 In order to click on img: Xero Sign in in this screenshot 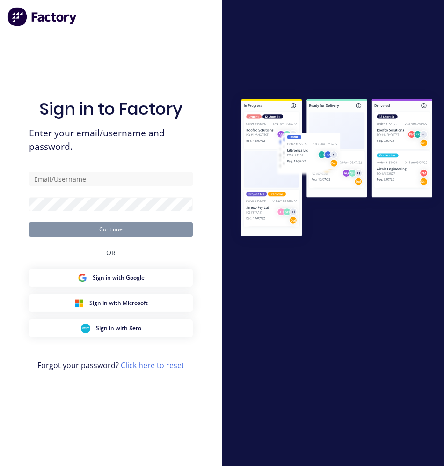, I will do `click(86, 328)`.